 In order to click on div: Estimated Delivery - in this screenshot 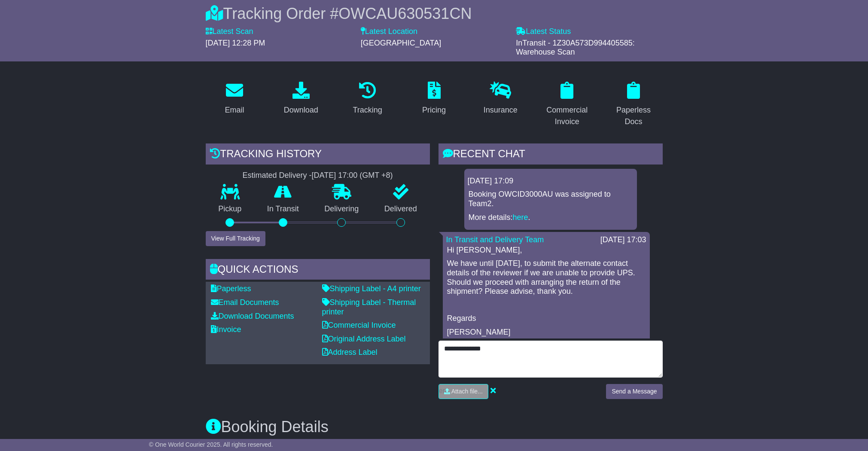, I will do `click(318, 176)`.